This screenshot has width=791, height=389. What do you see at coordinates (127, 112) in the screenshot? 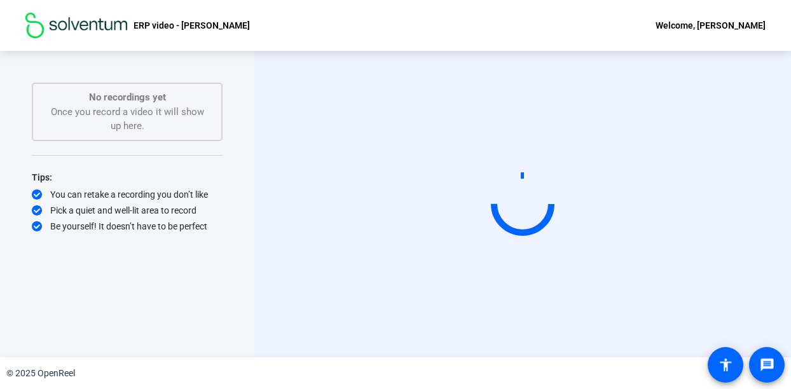
I see `div: Once you record a video it will show up here.` at bounding box center [127, 112].